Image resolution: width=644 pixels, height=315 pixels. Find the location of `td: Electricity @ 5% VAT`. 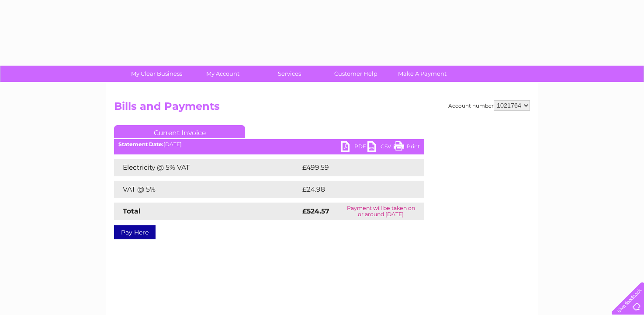

td: Electricity @ 5% VAT is located at coordinates (207, 168).